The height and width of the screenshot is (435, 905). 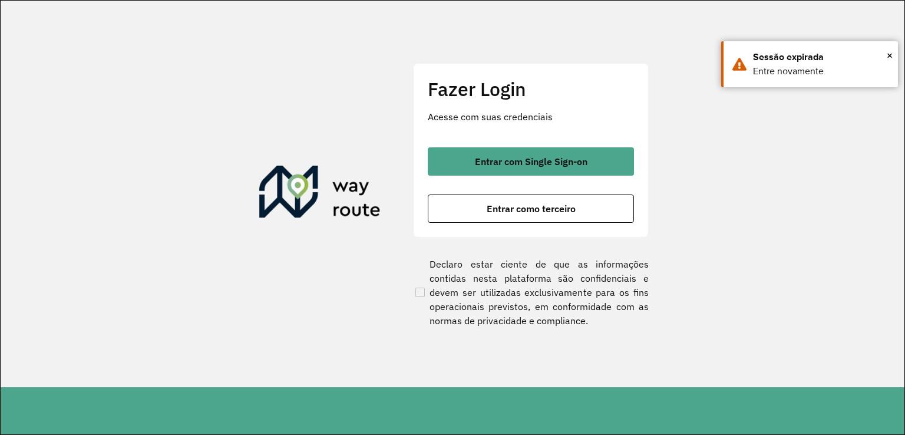 What do you see at coordinates (531, 208) in the screenshot?
I see `span: Entrar como terceiro` at bounding box center [531, 208].